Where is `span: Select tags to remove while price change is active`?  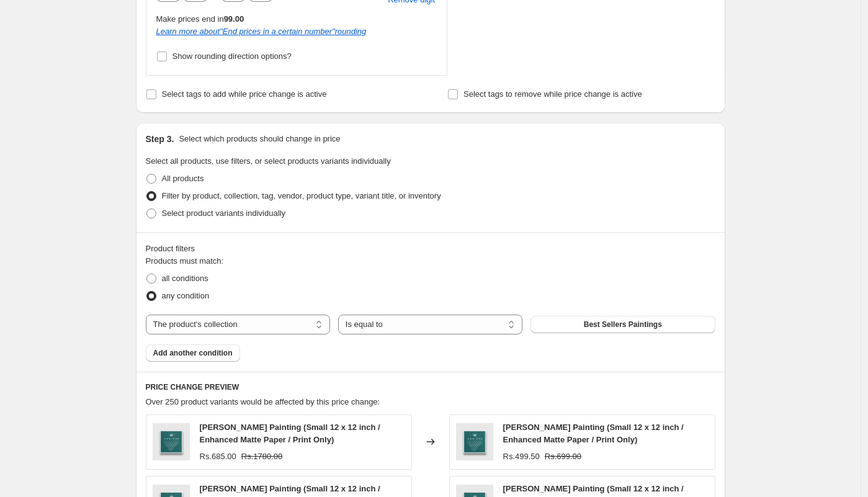
span: Select tags to remove while price change is active is located at coordinates (553, 93).